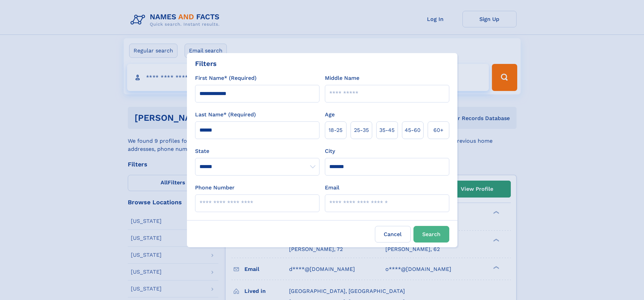 This screenshot has height=300, width=644. Describe the element at coordinates (387, 130) in the screenshot. I see `span: 35‑45` at that location.